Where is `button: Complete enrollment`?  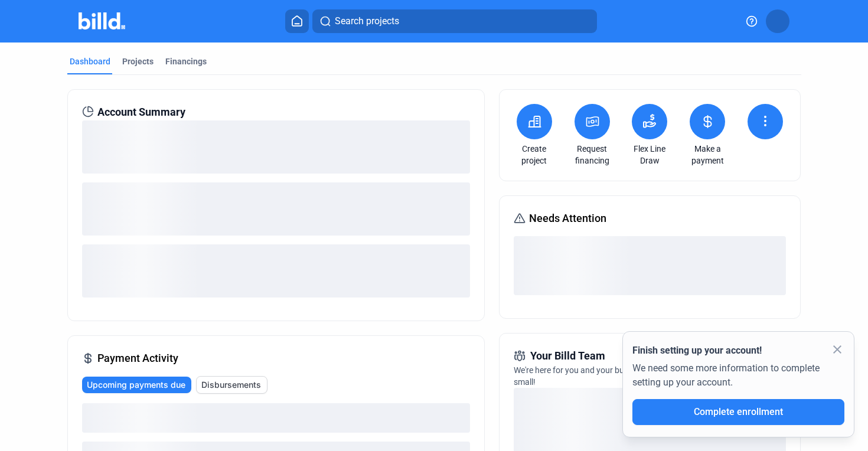 button: Complete enrollment is located at coordinates (738, 412).